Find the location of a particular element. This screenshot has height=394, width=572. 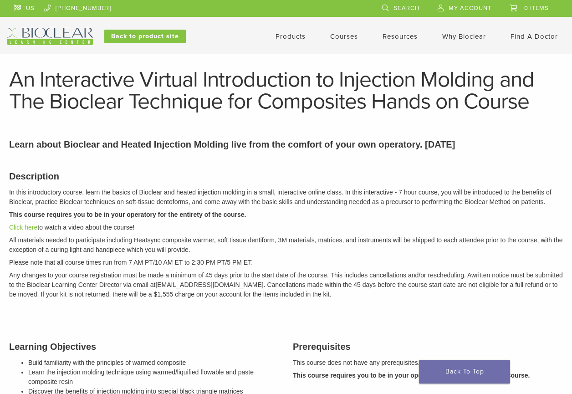

li: Learn the injection molding technique using warmed/liquified flowable and paste composite resin is located at coordinates (154, 377).